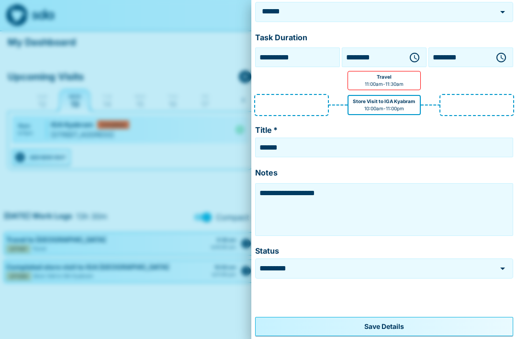 The image size is (517, 339). What do you see at coordinates (384, 84) in the screenshot?
I see `p: 11:00am - 11:30am` at bounding box center [384, 84].